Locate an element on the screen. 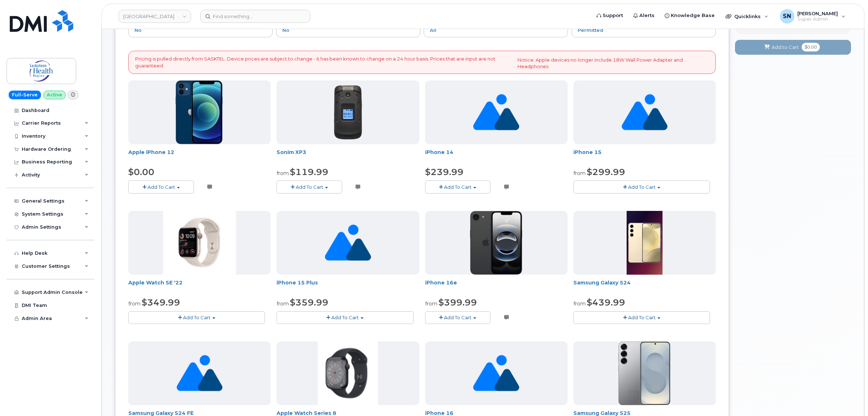 Image resolution: width=868 pixels, height=416 pixels. div: Quicklinks is located at coordinates (747, 17).